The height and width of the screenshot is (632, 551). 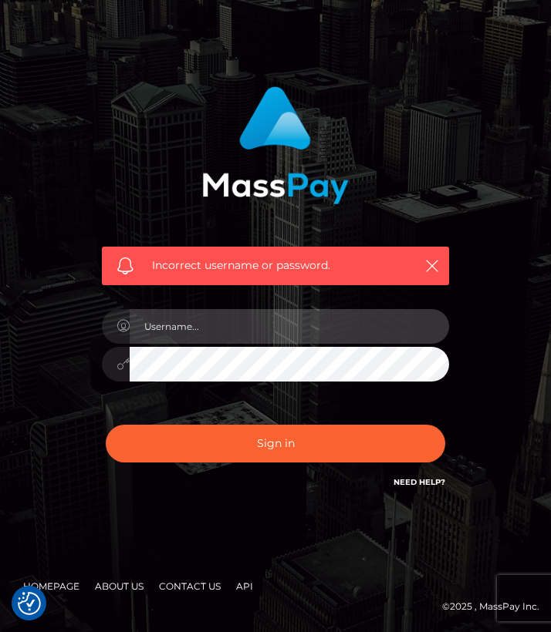 What do you see at coordinates (275, 607) in the screenshot?
I see `div: © 2025 , MassPay Inc.` at bounding box center [275, 607].